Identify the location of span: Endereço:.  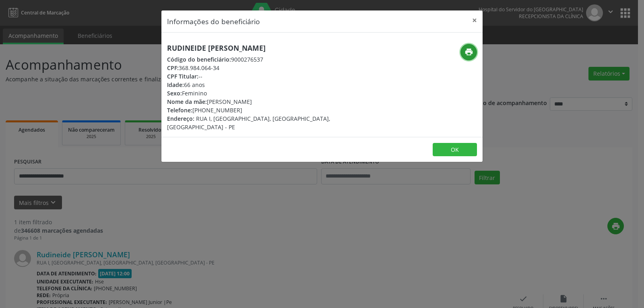
(181, 118).